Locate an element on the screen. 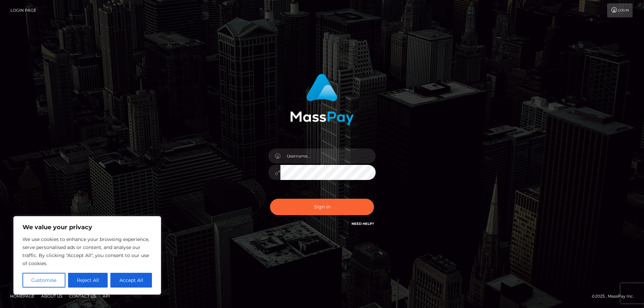 The width and height of the screenshot is (644, 308). button: Reject All is located at coordinates (88, 280).